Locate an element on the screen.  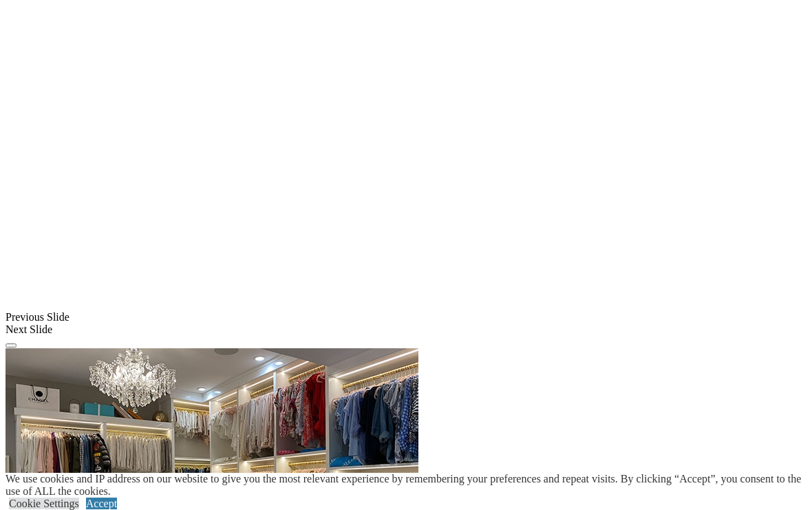
div: We use cookies and IP address on our website to give you the most relevant experience by remember... is located at coordinates (408, 485).